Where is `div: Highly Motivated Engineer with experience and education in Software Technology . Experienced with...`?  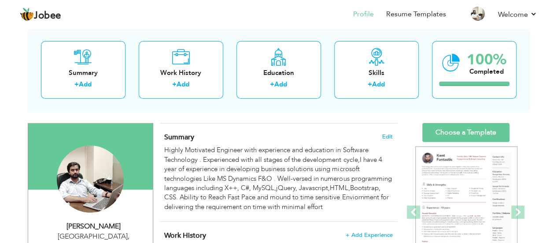 div: Highly Motivated Engineer with experience and education in Software Technology . Experienced with... is located at coordinates (278, 178).